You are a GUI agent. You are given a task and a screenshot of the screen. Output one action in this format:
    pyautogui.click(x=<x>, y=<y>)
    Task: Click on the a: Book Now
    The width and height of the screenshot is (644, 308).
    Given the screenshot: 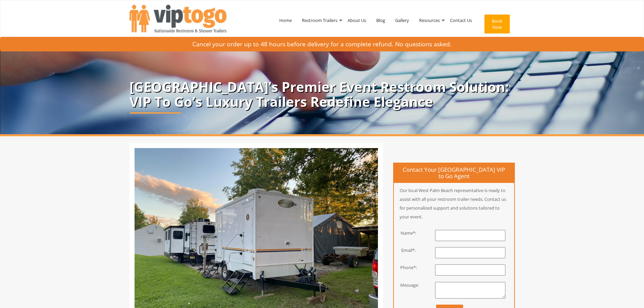 What is the action you would take?
    pyautogui.click(x=496, y=26)
    